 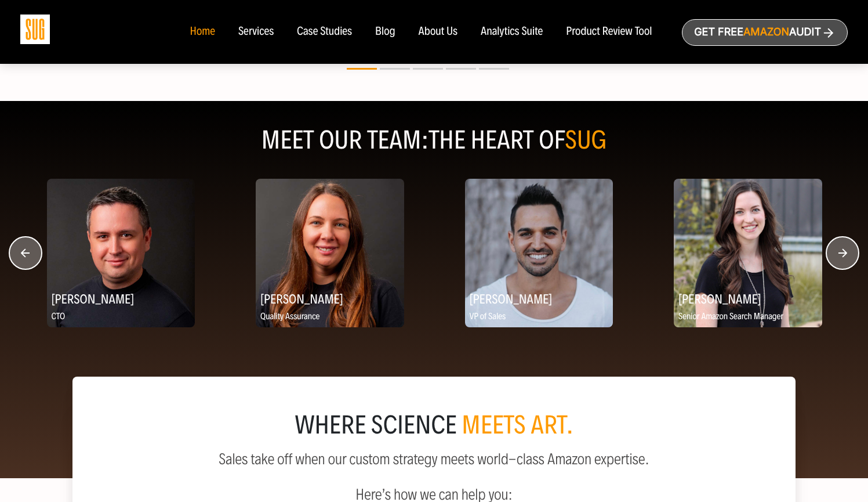 What do you see at coordinates (256, 32) in the screenshot?
I see `div: Services` at bounding box center [256, 32].